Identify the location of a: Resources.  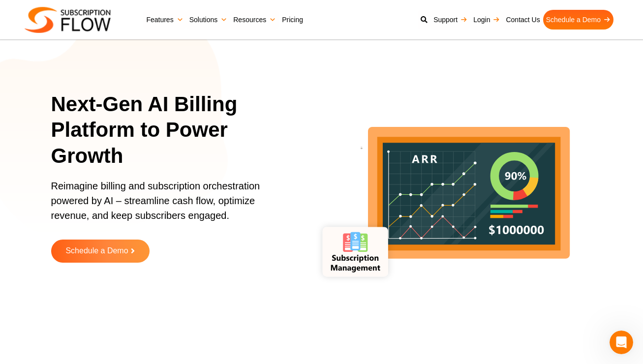
(254, 20).